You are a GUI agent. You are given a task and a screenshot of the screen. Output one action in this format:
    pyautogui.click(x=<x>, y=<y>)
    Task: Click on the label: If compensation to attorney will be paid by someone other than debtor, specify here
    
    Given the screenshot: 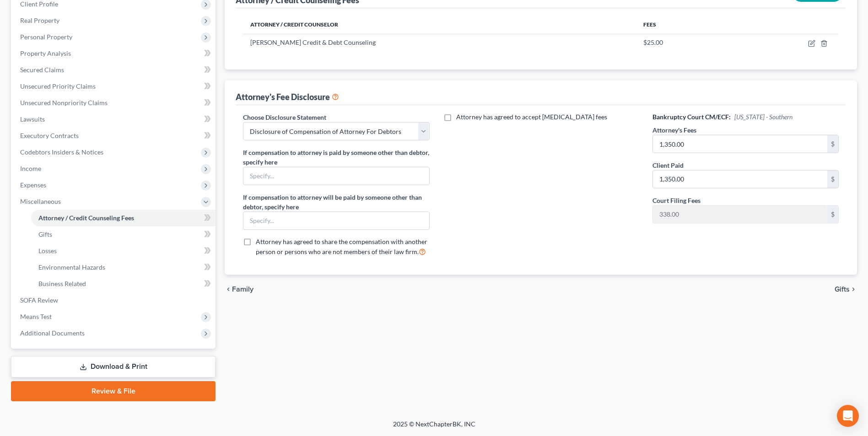 What is the action you would take?
    pyautogui.click(x=336, y=202)
    